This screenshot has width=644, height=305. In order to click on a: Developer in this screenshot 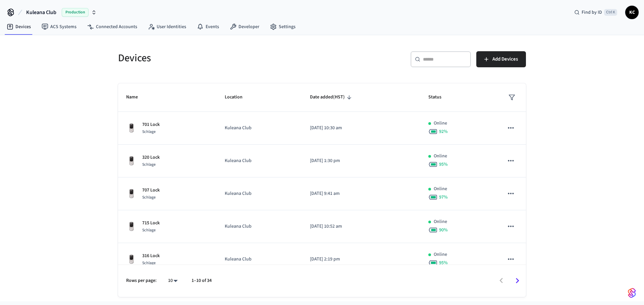, I will do `click(244, 27)`.